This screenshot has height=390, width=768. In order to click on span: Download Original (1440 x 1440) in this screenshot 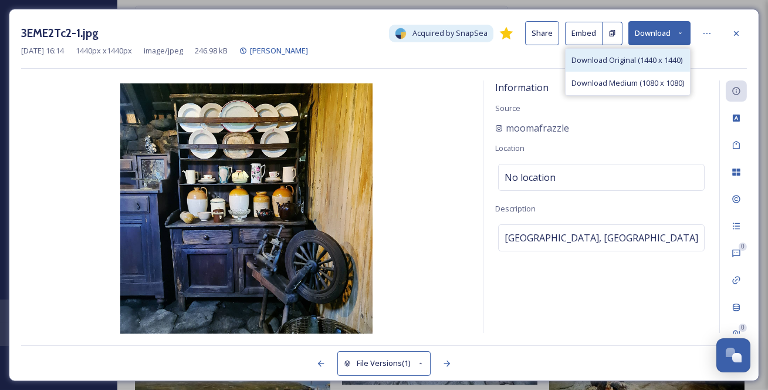, I will do `click(627, 60)`.